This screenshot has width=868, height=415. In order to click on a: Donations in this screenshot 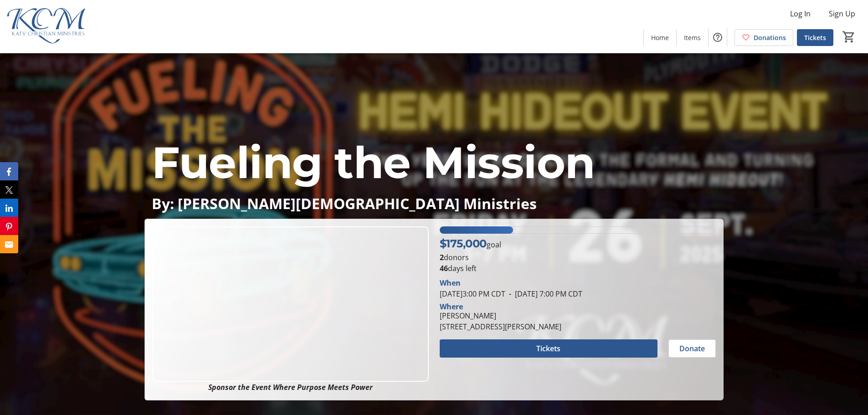, I will do `click(763, 37)`.